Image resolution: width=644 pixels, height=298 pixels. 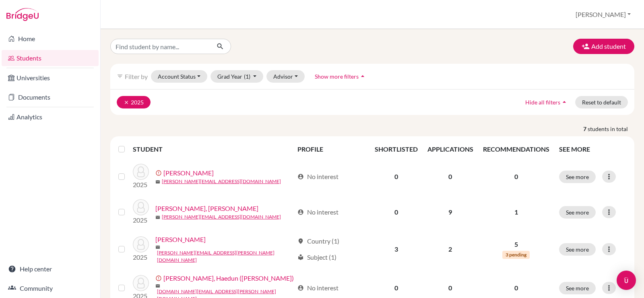 I want to click on a: Universities, so click(x=50, y=78).